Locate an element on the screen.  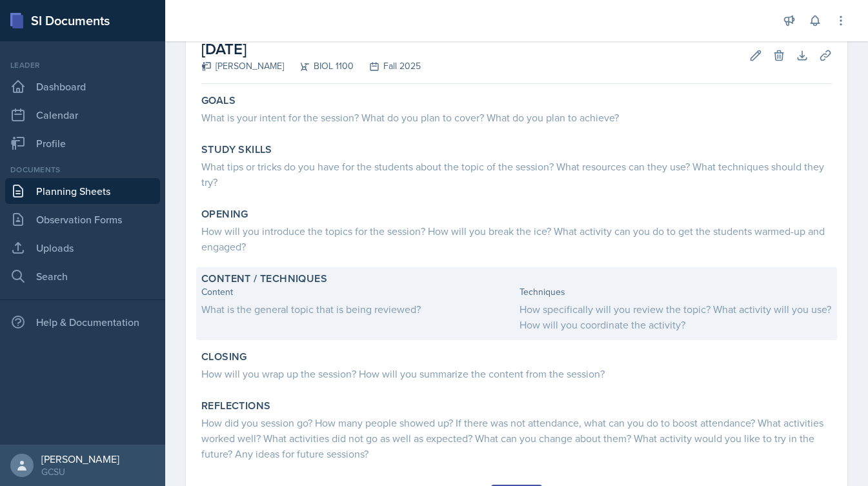
label: Content / Techniques is located at coordinates (264, 279).